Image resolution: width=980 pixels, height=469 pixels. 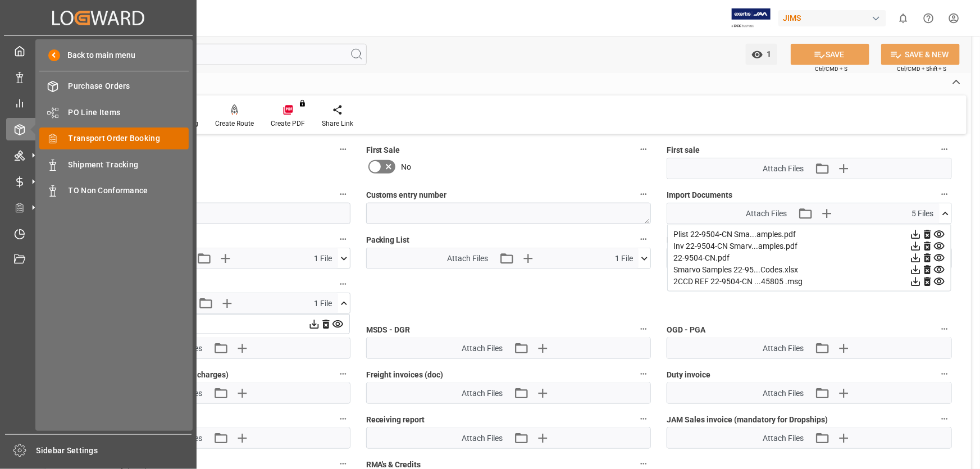 What do you see at coordinates (388, 330) in the screenshot?
I see `span: MSDS - DGR` at bounding box center [388, 330].